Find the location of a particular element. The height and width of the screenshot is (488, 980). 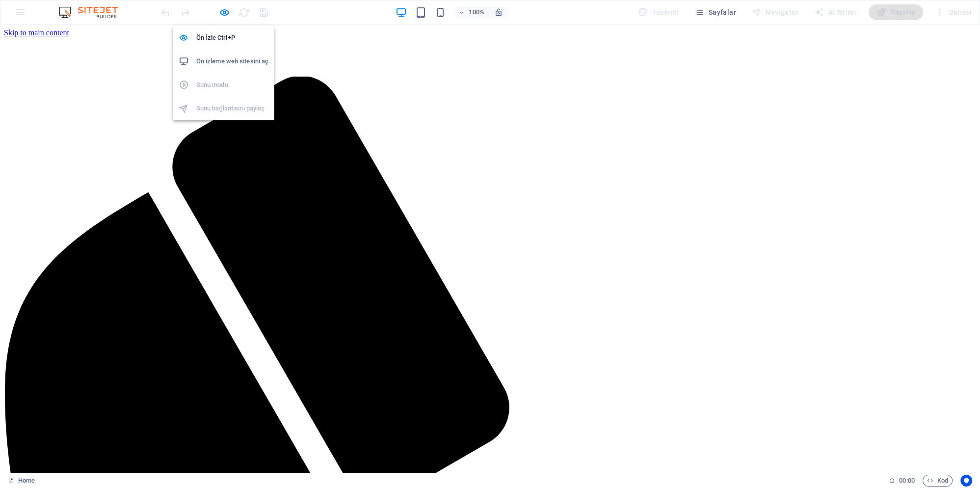

button: Kod is located at coordinates (938, 481).